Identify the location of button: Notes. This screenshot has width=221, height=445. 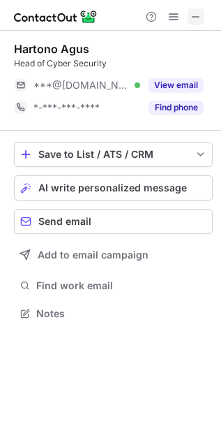
(113, 313).